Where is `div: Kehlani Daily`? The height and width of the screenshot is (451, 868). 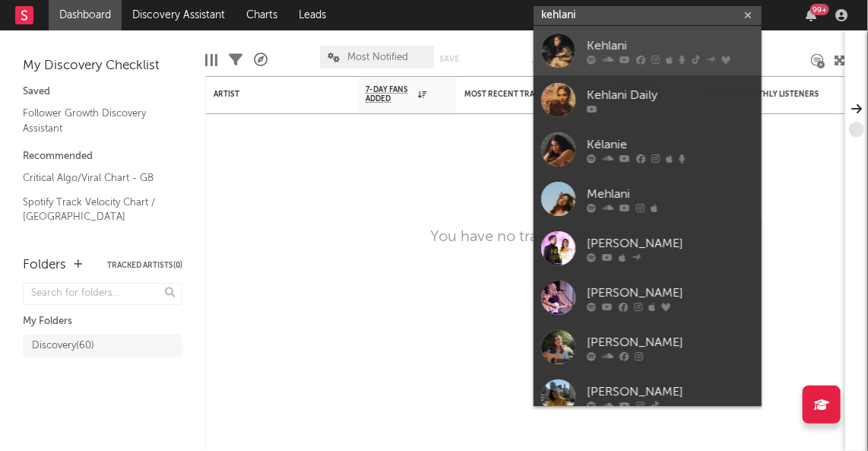 div: Kehlani Daily is located at coordinates (670, 95).